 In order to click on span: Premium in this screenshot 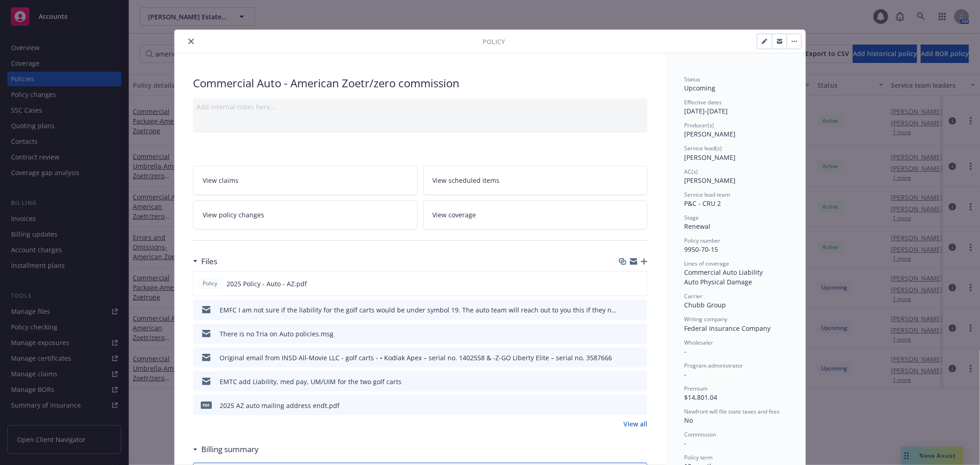, I will do `click(695, 389)`.